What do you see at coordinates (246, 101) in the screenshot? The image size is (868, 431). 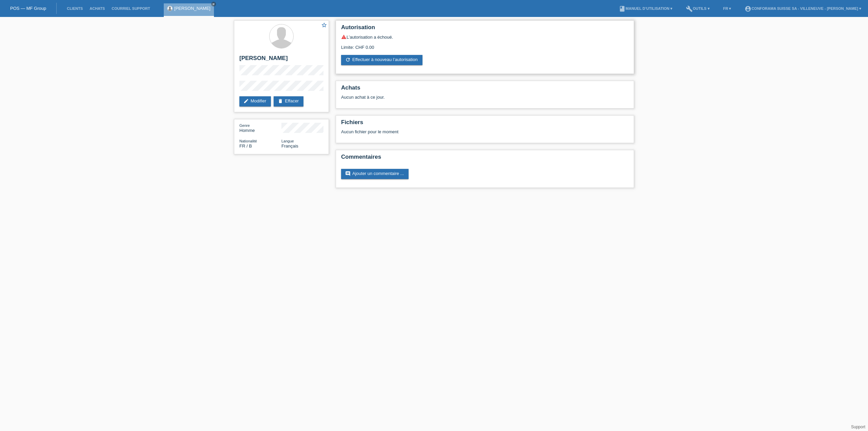 I see `i: edit` at bounding box center [246, 101].